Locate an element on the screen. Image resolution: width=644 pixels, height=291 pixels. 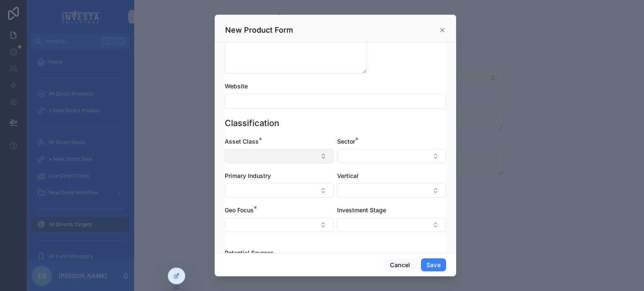
h3: New Product Form is located at coordinates (259, 30).